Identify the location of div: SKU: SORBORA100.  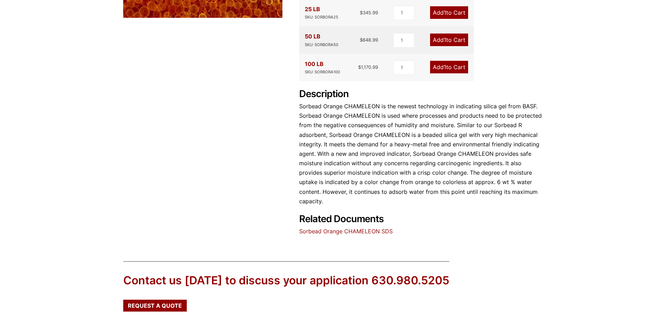
(322, 72).